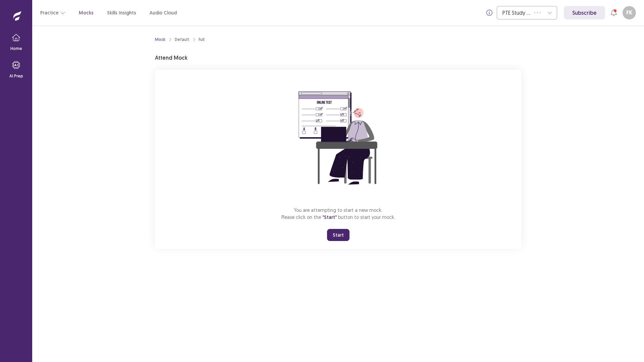 This screenshot has height=362, width=644. I want to click on button: FK, so click(629, 13).